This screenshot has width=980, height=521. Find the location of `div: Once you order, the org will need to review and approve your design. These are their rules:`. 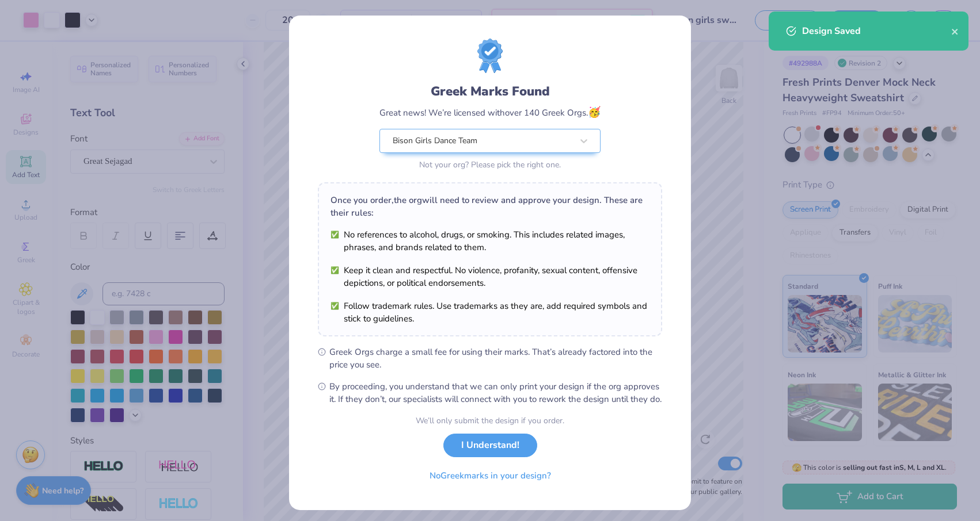

div: Once you order, the org will need to review and approve your design. These are their rules: is located at coordinates (490, 206).